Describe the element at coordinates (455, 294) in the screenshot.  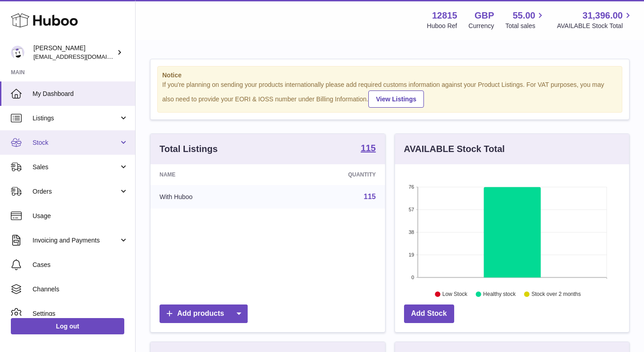
I see `text: Low Stock` at that location.